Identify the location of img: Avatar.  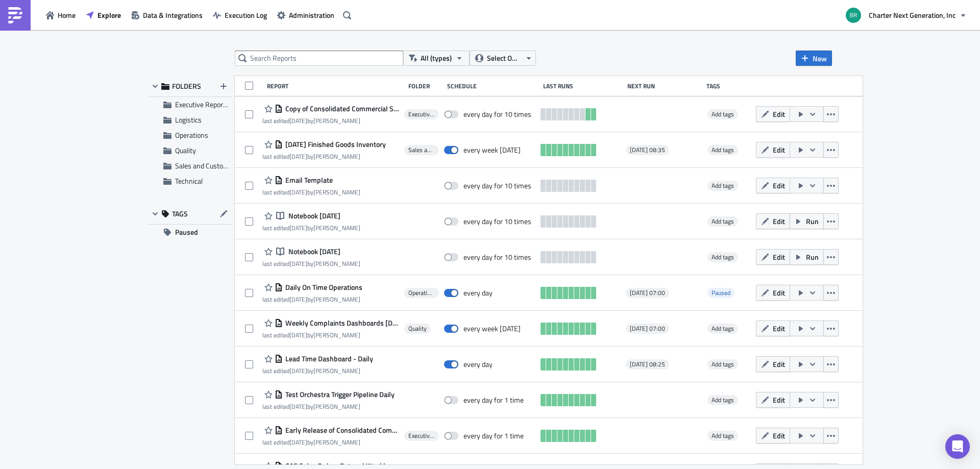
(853, 15).